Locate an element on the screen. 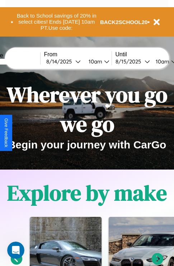 Image resolution: width=174 pixels, height=266 pixels. b: BACK2SCHOOL20 is located at coordinates (124, 22).